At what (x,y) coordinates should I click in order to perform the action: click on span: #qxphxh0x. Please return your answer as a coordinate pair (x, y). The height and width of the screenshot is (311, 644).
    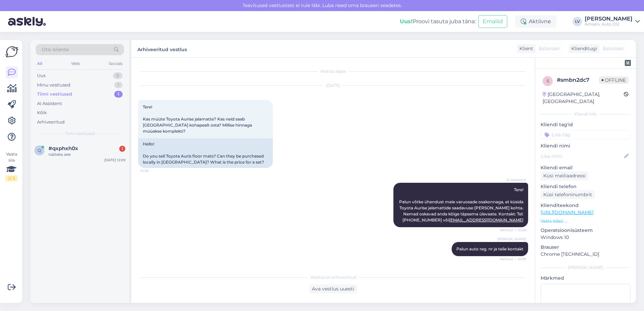
    Looking at the image, I should click on (63, 148).